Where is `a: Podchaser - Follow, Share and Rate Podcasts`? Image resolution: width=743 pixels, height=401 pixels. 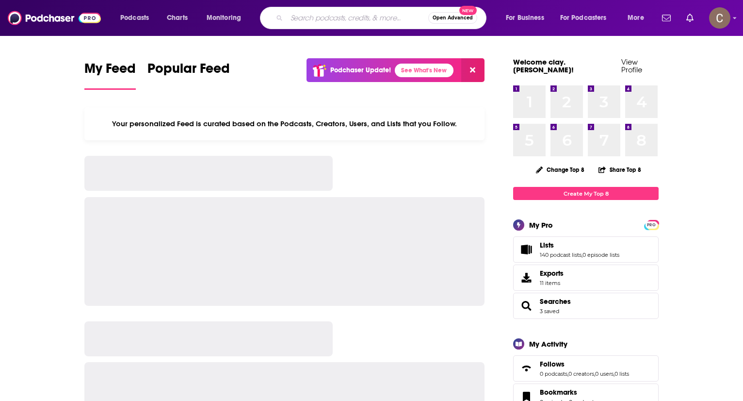 a: Podchaser - Follow, Share and Rate Podcasts is located at coordinates (54, 18).